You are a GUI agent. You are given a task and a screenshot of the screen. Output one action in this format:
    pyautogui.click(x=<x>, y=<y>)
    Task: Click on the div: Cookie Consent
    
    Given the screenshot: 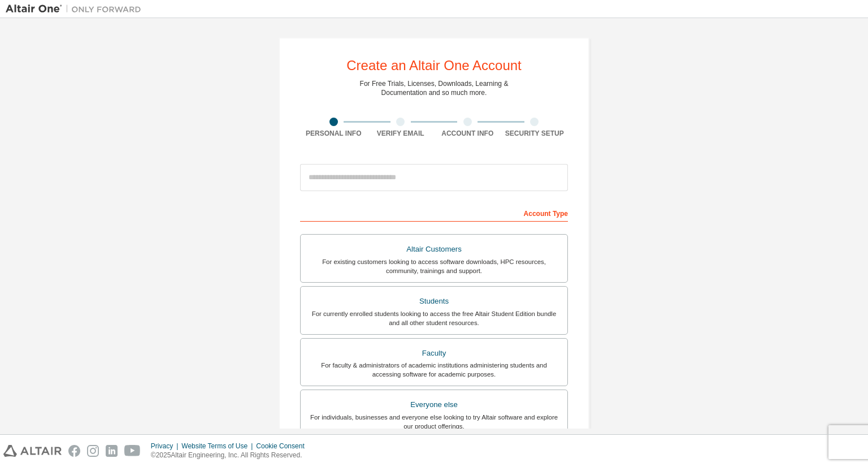 What is the action you would take?
    pyautogui.click(x=283, y=446)
    